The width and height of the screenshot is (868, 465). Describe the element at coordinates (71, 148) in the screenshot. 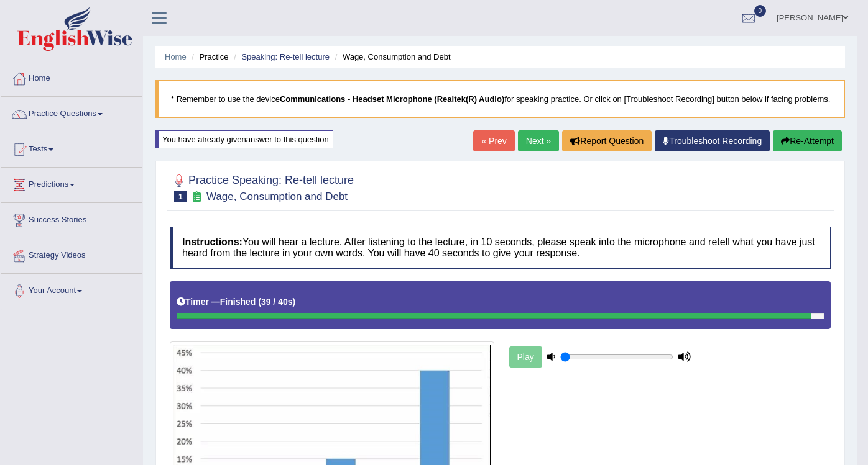

I see `a: Tests` at that location.